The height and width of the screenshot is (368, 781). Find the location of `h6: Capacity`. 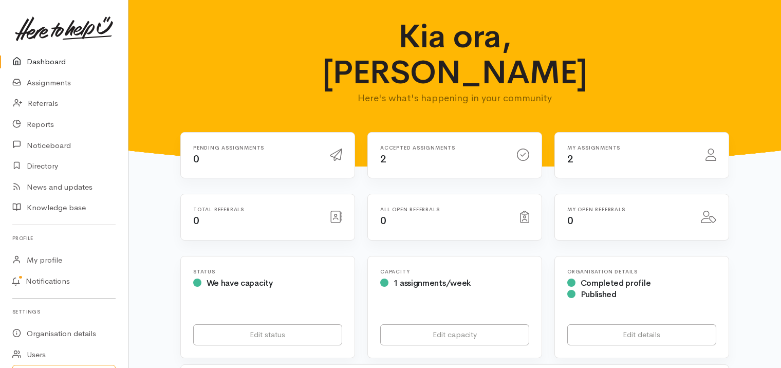

h6: Capacity is located at coordinates (455, 271).